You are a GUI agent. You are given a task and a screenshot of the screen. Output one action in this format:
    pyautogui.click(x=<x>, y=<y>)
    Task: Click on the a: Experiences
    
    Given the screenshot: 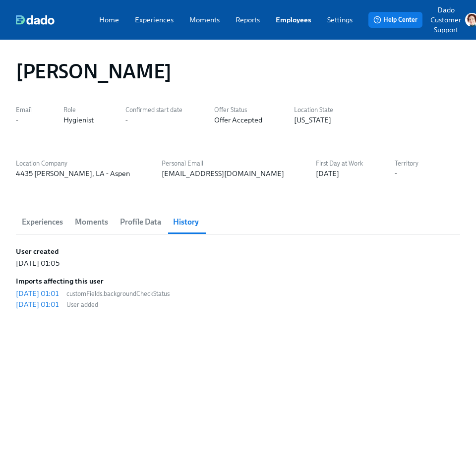 What is the action you would take?
    pyautogui.click(x=154, y=20)
    